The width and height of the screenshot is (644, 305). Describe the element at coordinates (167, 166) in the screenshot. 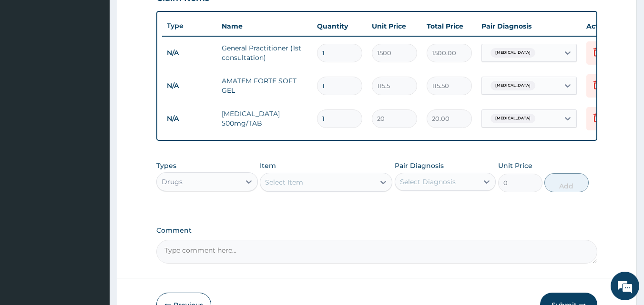

I see `label: Types` at that location.